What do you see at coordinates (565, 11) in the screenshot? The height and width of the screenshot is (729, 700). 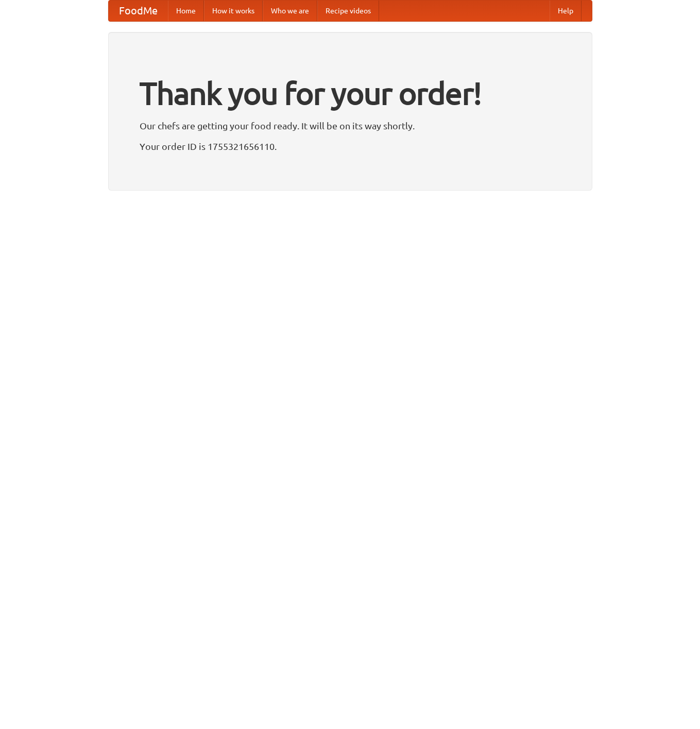 I see `a: Help` at bounding box center [565, 11].